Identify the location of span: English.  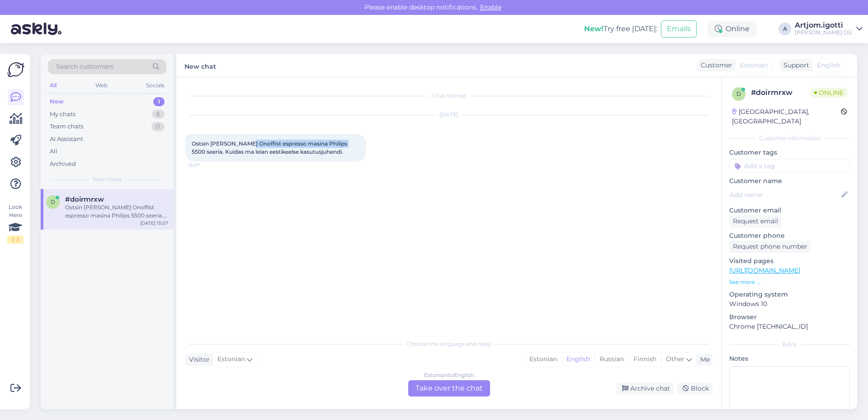
(829, 65).